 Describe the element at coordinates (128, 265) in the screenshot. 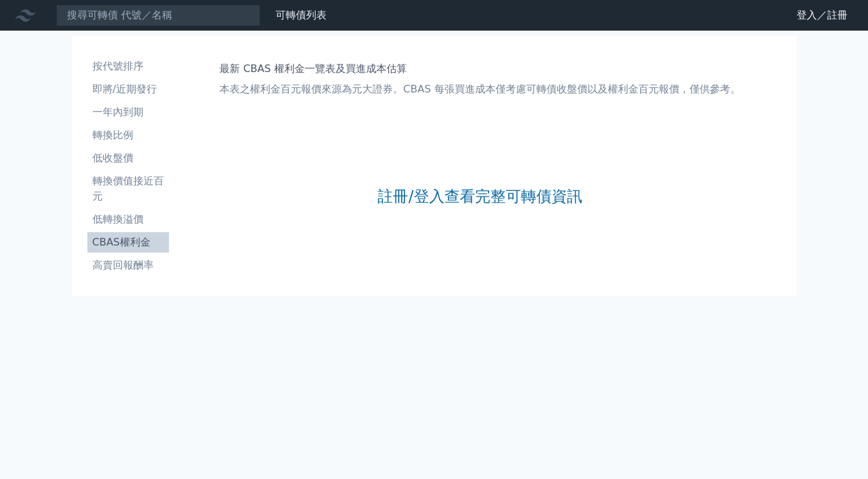

I see `a: 高賣回報酬率` at that location.